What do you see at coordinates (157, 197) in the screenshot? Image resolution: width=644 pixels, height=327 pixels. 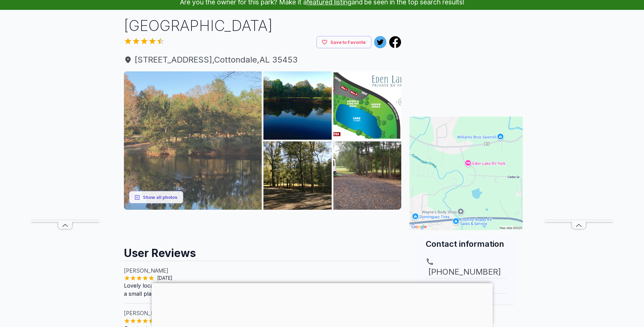 I see `button: Show all photos` at bounding box center [157, 197].